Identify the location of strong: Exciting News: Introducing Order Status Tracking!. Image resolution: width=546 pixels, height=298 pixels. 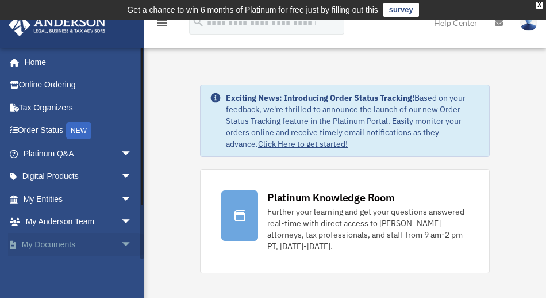
(320, 98).